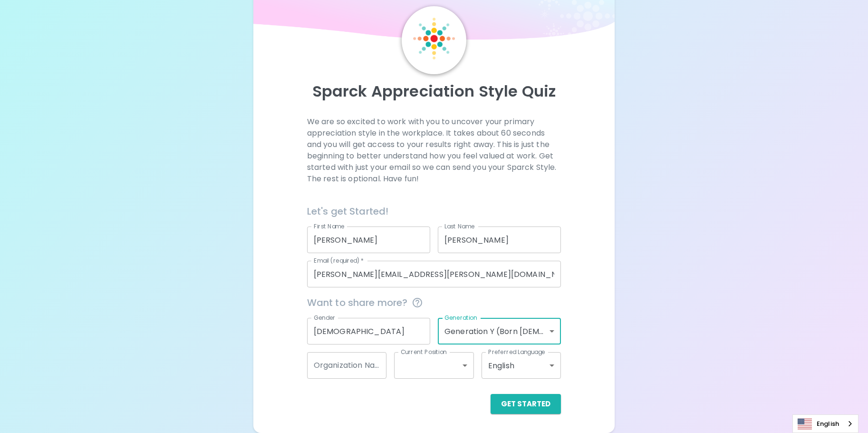 The image size is (868, 433). What do you see at coordinates (423, 352) in the screenshot?
I see `label: Current Position` at bounding box center [423, 352].